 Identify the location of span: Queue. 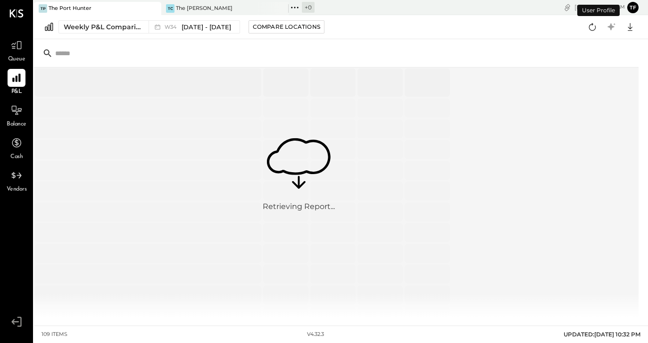
(17, 59).